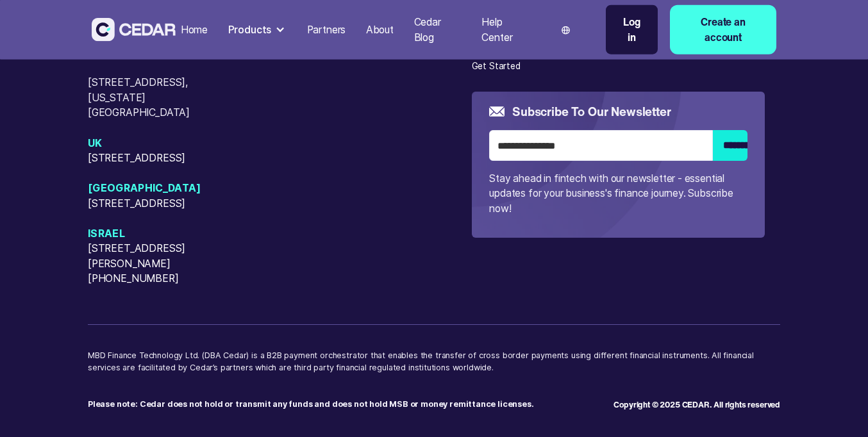 Image resolution: width=868 pixels, height=437 pixels. Describe the element at coordinates (631, 29) in the screenshot. I see `a: Log in` at that location.